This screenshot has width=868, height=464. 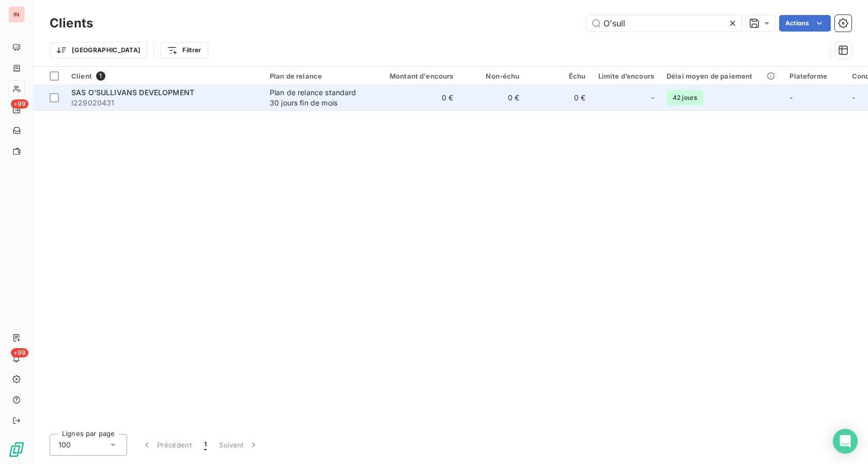 What do you see at coordinates (626, 76) in the screenshot?
I see `div: Limite d’encours` at bounding box center [626, 76].